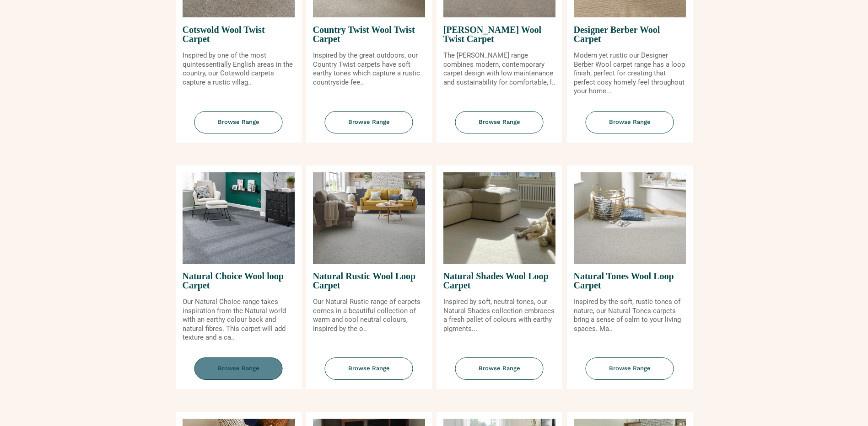 Image resolution: width=868 pixels, height=426 pixels. I want to click on img: Natural Shades Wool Loop Carpet, so click(499, 218).